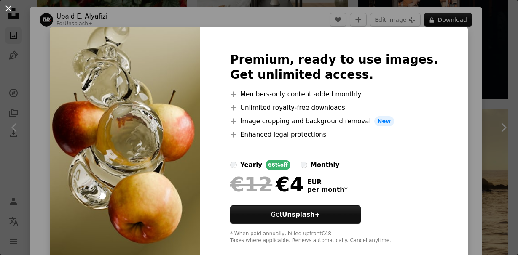  What do you see at coordinates (325, 165) in the screenshot?
I see `div: monthly` at bounding box center [325, 165].